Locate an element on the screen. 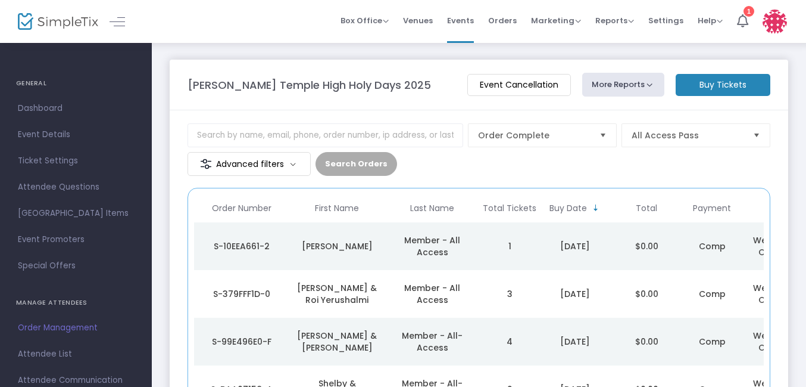 The image size is (806, 387). span: Order Number is located at coordinates (242, 208).